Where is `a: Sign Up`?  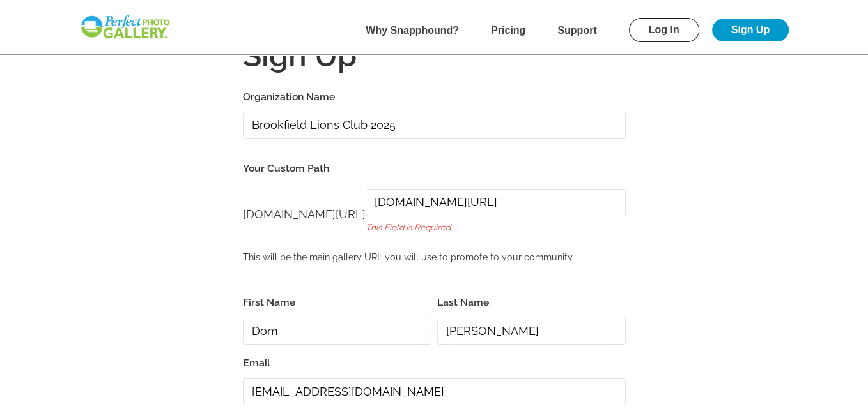 a: Sign Up is located at coordinates (750, 30).